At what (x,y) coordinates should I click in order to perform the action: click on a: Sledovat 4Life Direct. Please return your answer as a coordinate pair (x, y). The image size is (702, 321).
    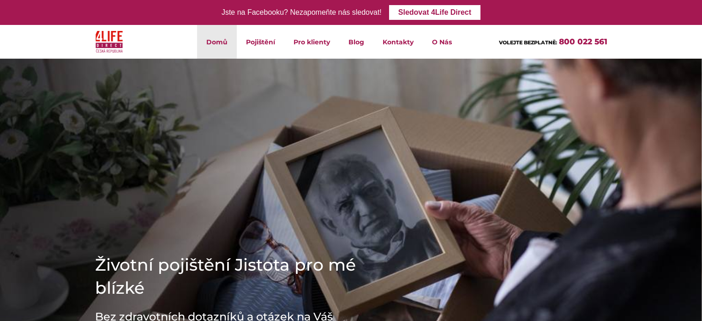
    Looking at the image, I should click on (435, 12).